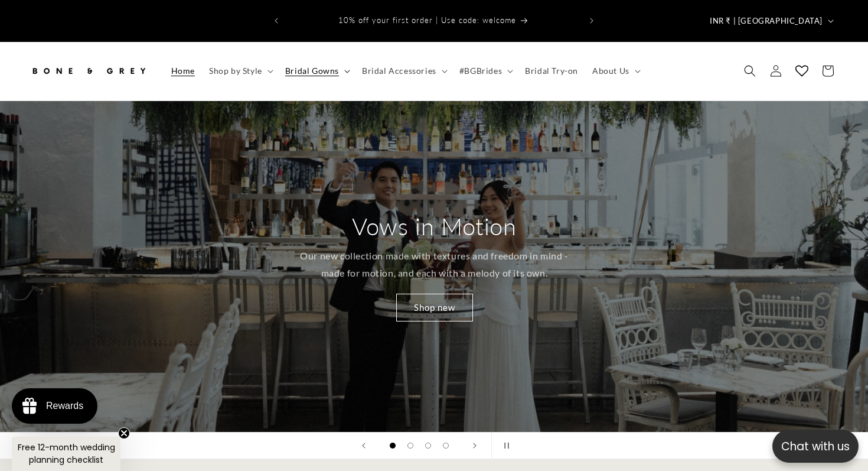 Image resolution: width=868 pixels, height=471 pixels. Describe the element at coordinates (611, 71) in the screenshot. I see `span: About Us` at that location.